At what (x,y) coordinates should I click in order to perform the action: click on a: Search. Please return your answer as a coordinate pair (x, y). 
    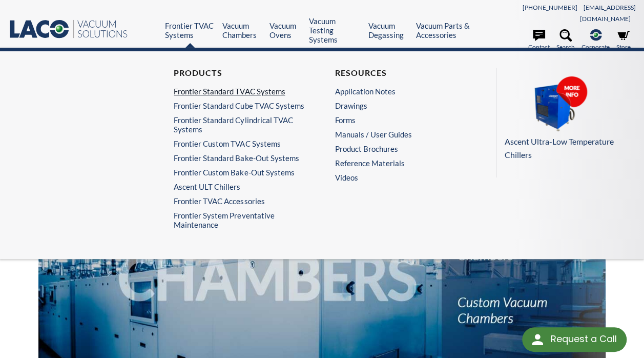
    Looking at the image, I should click on (566, 40).